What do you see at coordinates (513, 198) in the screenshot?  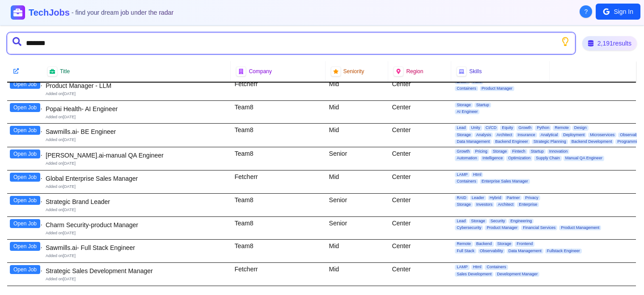 I see `span: Partner` at bounding box center [513, 198].